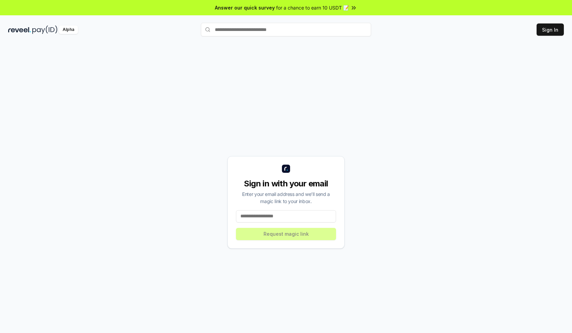 Image resolution: width=572 pixels, height=333 pixels. Describe the element at coordinates (19, 30) in the screenshot. I see `img: reveel_dark` at that location.